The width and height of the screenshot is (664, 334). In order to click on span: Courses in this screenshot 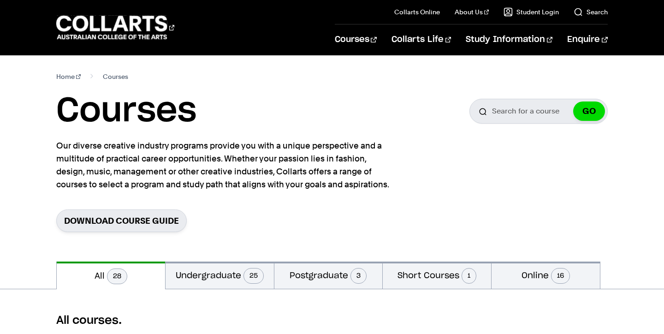, I will do `click(115, 77)`.